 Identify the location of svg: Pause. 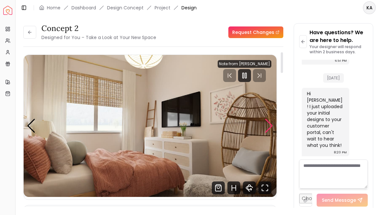
(245, 76).